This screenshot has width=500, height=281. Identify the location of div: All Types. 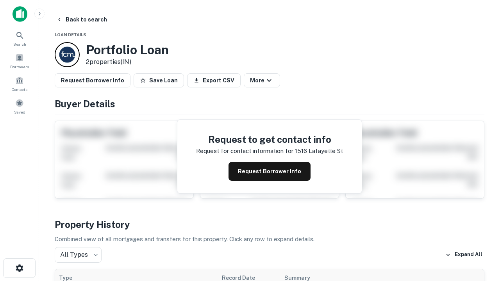
(78, 255).